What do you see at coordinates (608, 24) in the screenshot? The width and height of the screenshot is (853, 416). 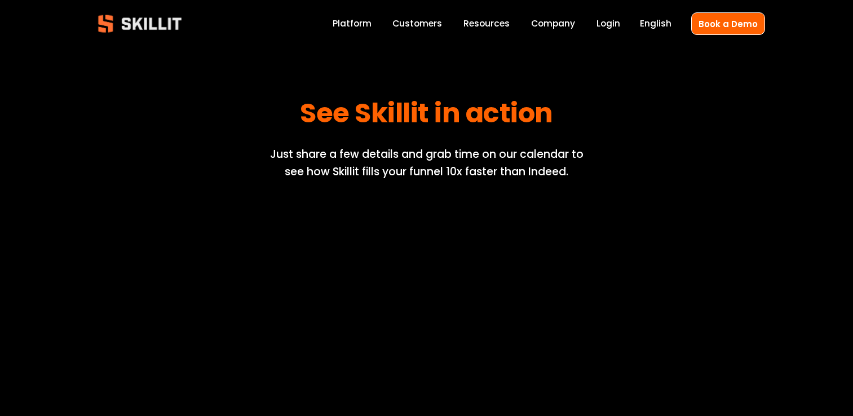 I see `a: Login` at bounding box center [608, 24].